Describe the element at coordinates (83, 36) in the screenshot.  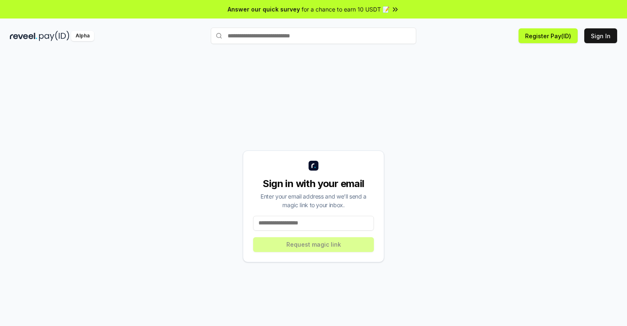
I see `div: Alpha` at that location.